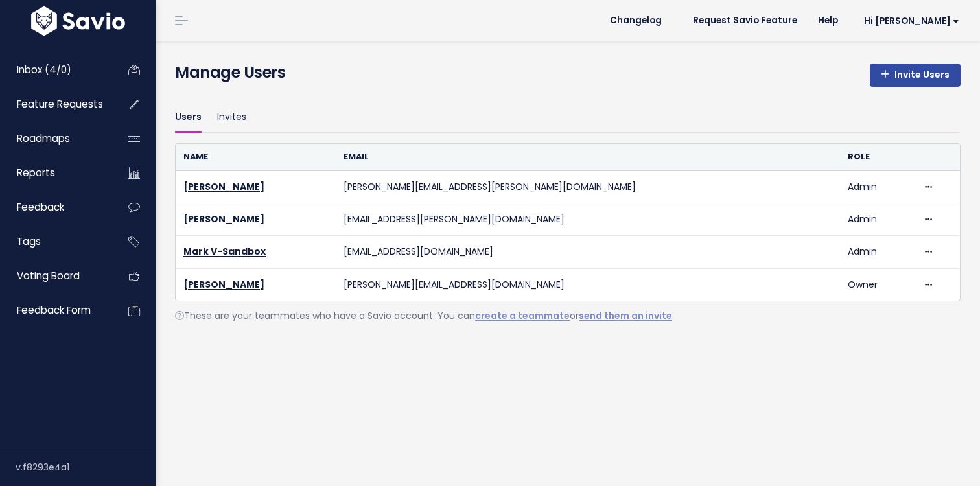 The height and width of the screenshot is (486, 980). I want to click on th: Email, so click(587, 157).